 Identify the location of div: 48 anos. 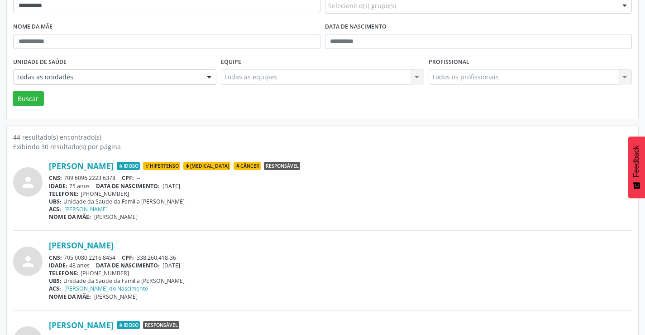
(340, 265).